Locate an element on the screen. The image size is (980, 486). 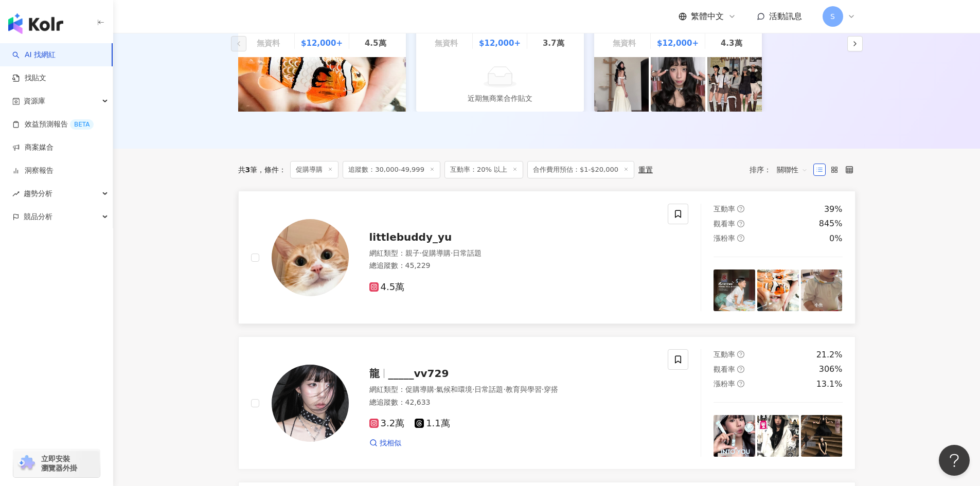
span: 3 is located at coordinates (248, 170).